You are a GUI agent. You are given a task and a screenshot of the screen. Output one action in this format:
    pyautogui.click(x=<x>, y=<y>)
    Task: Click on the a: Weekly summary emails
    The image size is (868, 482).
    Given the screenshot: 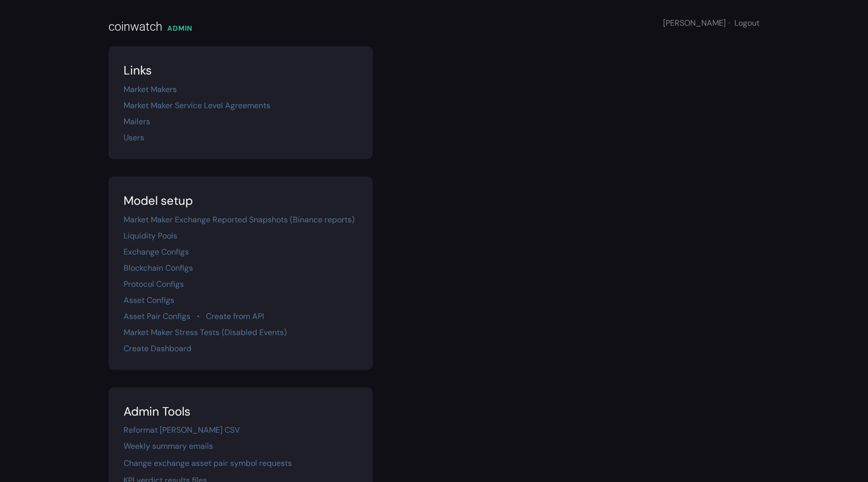 What is the action you would take?
    pyautogui.click(x=168, y=446)
    